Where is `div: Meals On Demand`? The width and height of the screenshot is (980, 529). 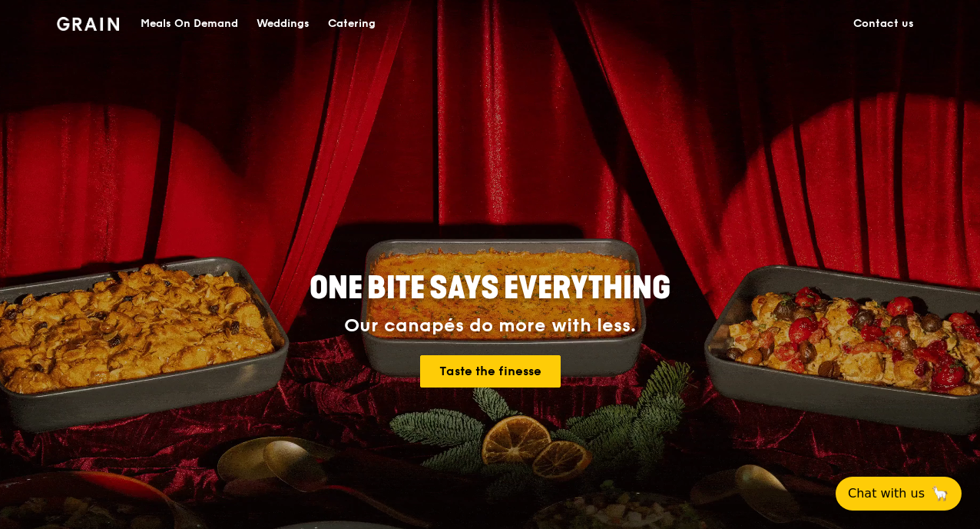
div: Meals On Demand is located at coordinates (189, 24).